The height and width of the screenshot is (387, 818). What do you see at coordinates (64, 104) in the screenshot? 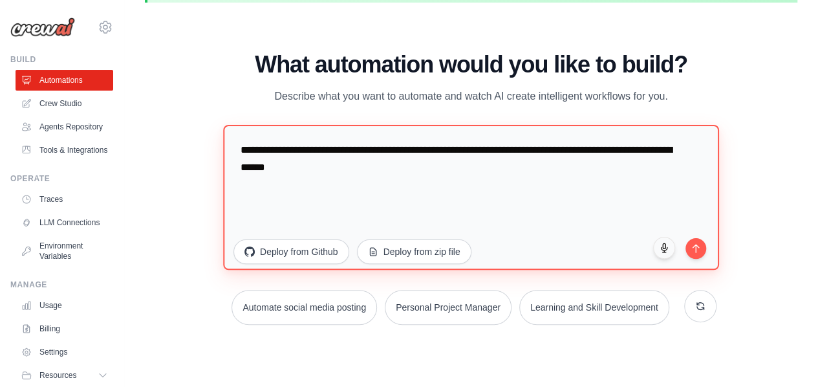
I see `a: Crew Studio` at bounding box center [64, 104].